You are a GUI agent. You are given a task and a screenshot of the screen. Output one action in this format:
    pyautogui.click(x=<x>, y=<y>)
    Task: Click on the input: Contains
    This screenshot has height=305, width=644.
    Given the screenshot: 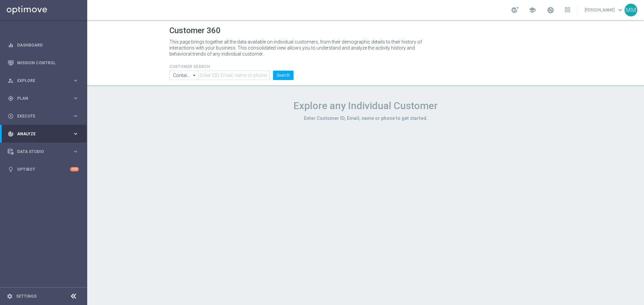 What is the action you would take?
    pyautogui.click(x=183, y=75)
    